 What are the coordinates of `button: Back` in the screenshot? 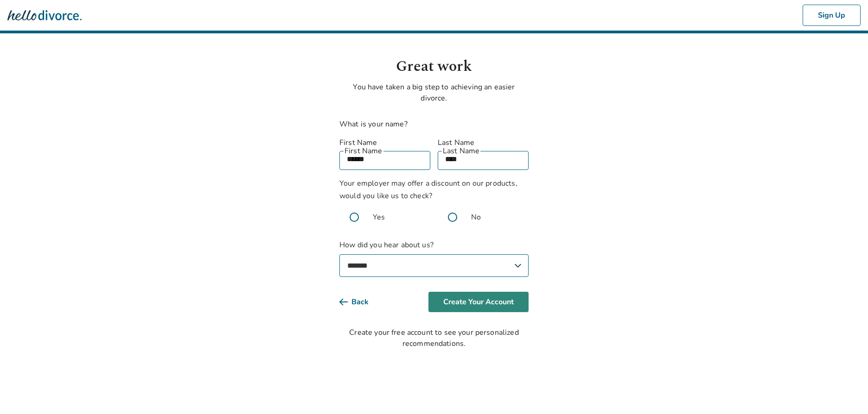 It's located at (361, 302).